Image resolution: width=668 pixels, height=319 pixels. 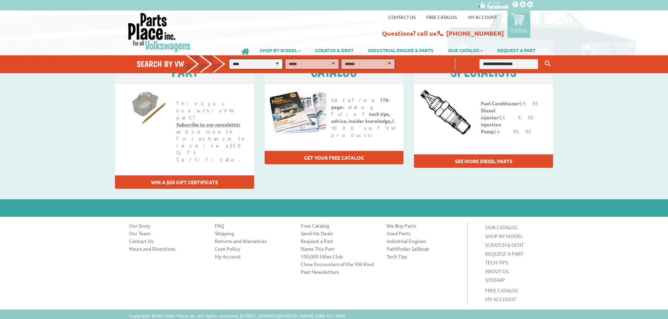 I want to click on strong: Injection Pump, so click(x=491, y=128).